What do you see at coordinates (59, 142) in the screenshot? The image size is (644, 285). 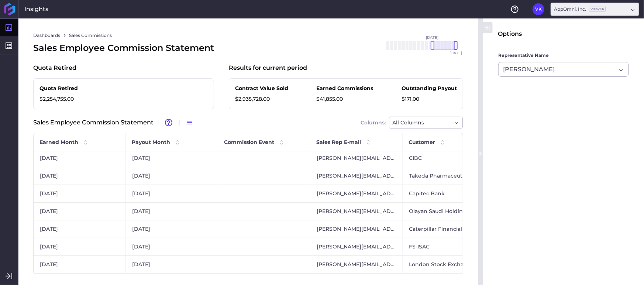 I see `span: Earned Month` at bounding box center [59, 142].